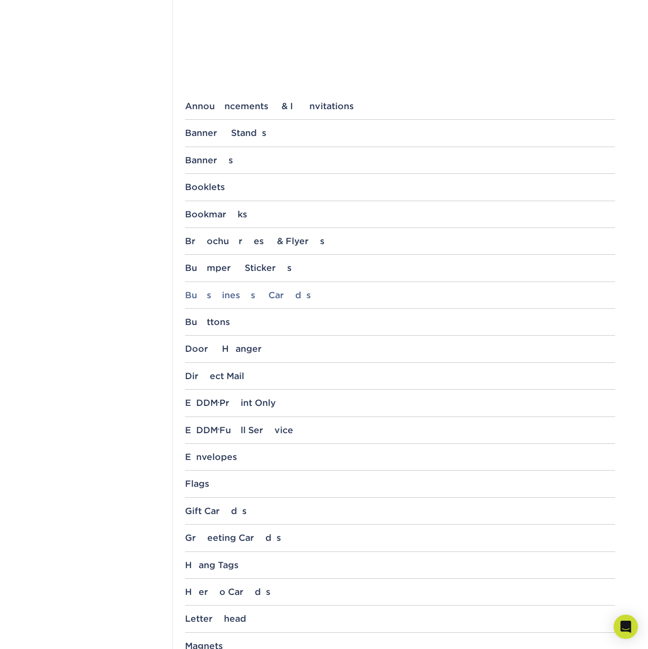 The image size is (648, 649). I want to click on div: EDDM Print Only, so click(400, 403).